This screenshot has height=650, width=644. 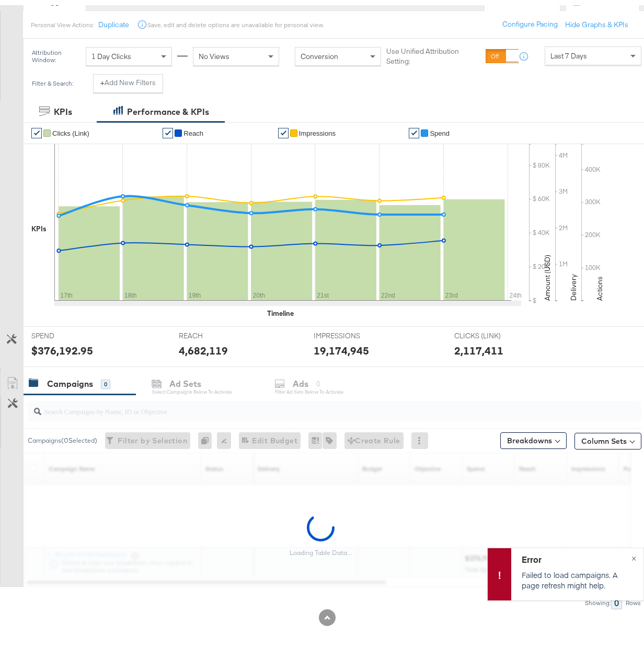 What do you see at coordinates (235, 19) in the screenshot?
I see `div: Save, edit and delete options are unavailable for personal view.` at bounding box center [235, 19].